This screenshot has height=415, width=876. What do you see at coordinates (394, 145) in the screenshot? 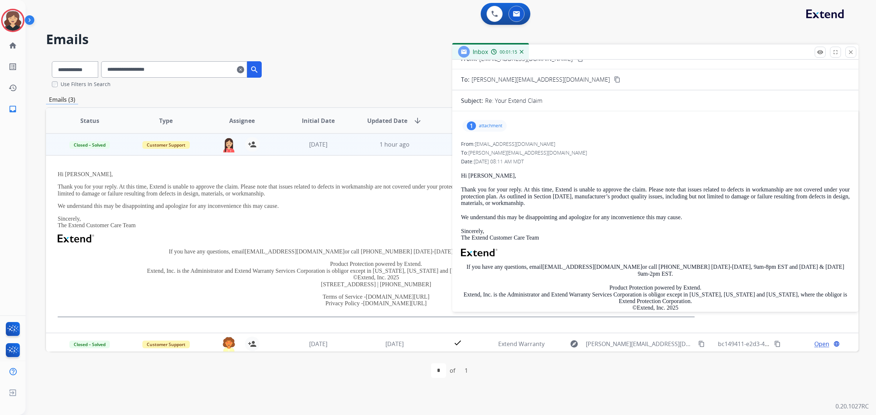
I see `span: 1 hour ago` at bounding box center [394, 145].